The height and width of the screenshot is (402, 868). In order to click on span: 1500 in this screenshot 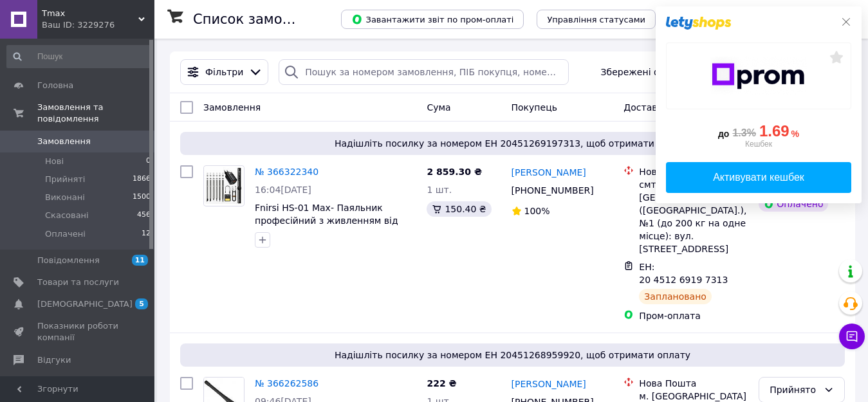, I will do `click(141, 197)`.